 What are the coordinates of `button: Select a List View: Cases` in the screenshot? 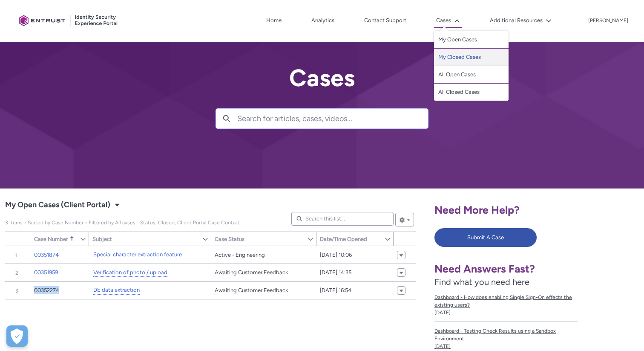 It's located at (117, 205).